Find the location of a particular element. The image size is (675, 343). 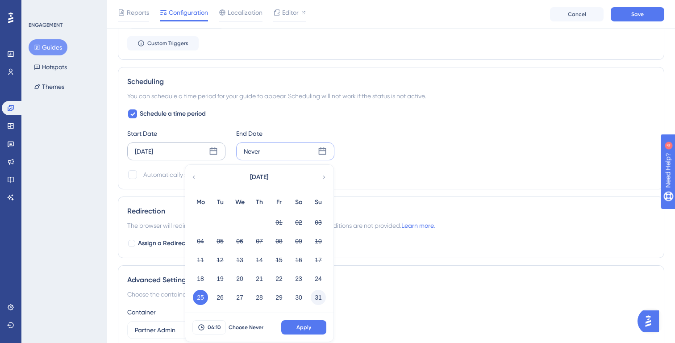

button: Choose Never is located at coordinates (246, 327).